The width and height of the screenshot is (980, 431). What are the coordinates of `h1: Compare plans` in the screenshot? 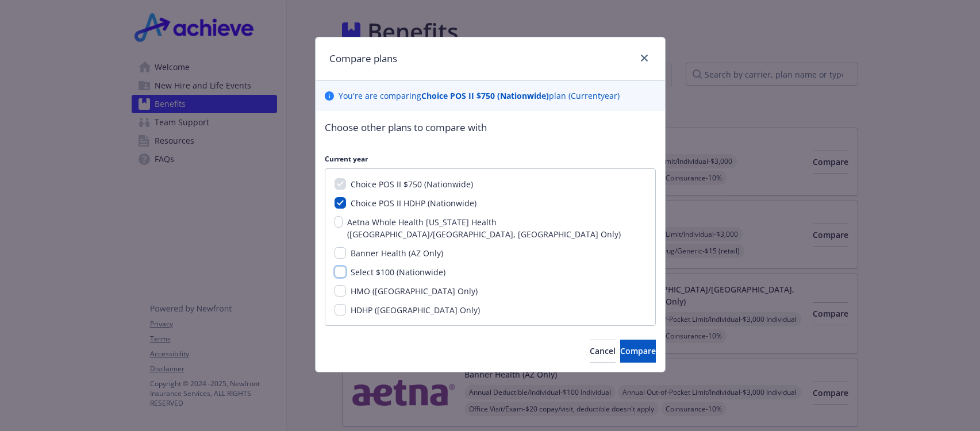 It's located at (364, 58).